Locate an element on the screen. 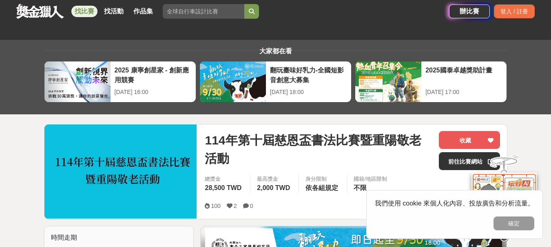 Image resolution: width=551 pixels, height=247 pixels. span: 0 is located at coordinates (251, 206).